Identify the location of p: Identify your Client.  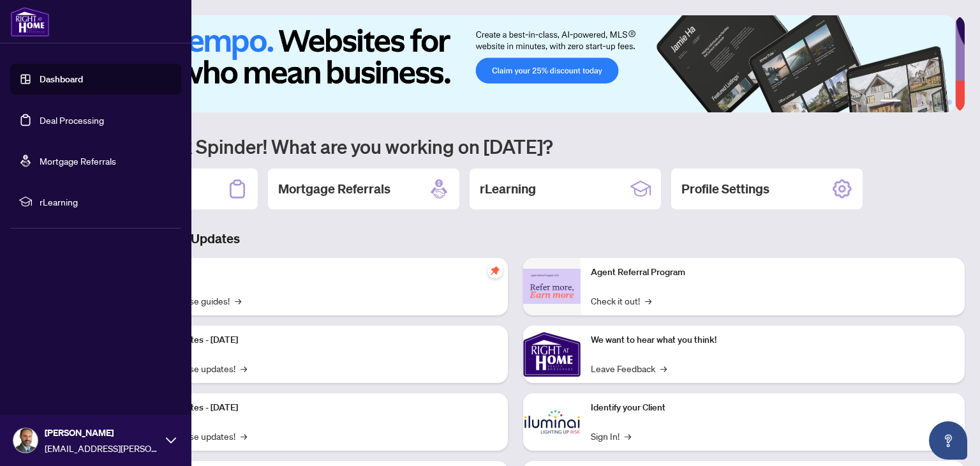
(773, 408).